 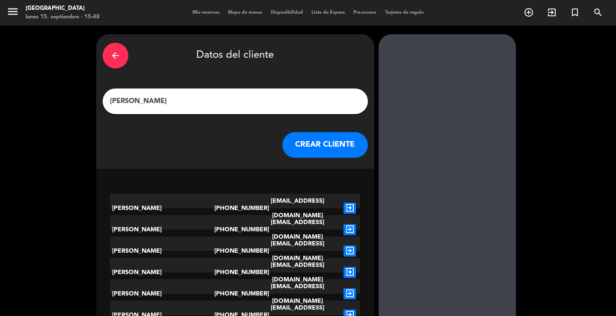 I want to click on span: Pre-acceso, so click(x=365, y=12).